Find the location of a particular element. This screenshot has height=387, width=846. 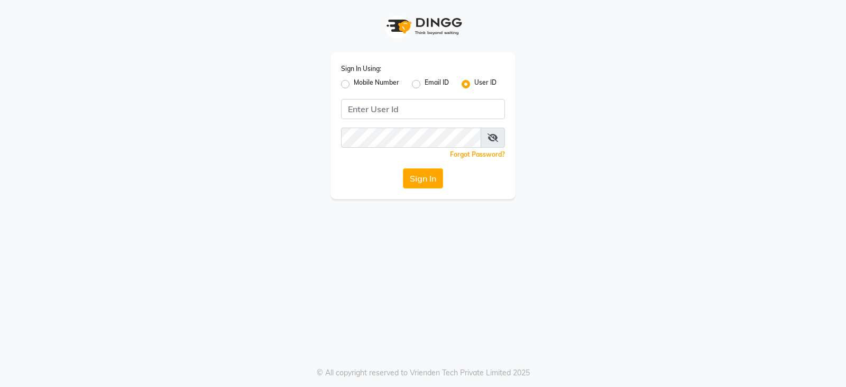

label: Sign In Using: is located at coordinates (361, 69).